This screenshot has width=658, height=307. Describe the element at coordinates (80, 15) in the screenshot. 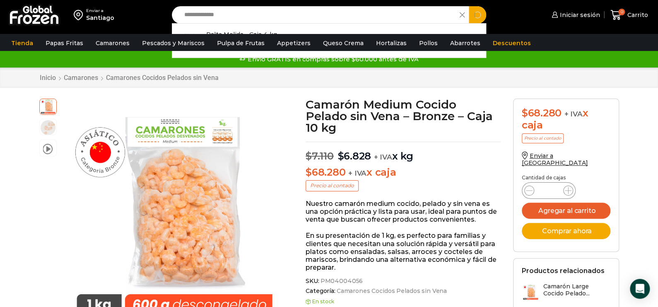

I see `img: address-field-icon.svg` at that location.